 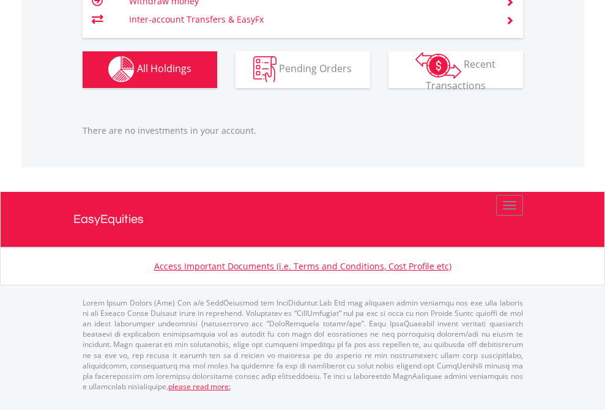 What do you see at coordinates (460, 75) in the screenshot?
I see `span: Recent Transactions` at bounding box center [460, 75].